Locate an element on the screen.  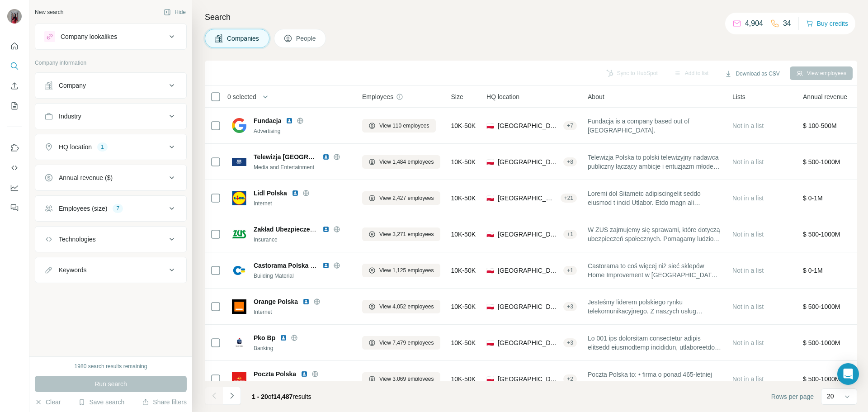
div: + 8 is located at coordinates (570, 162).